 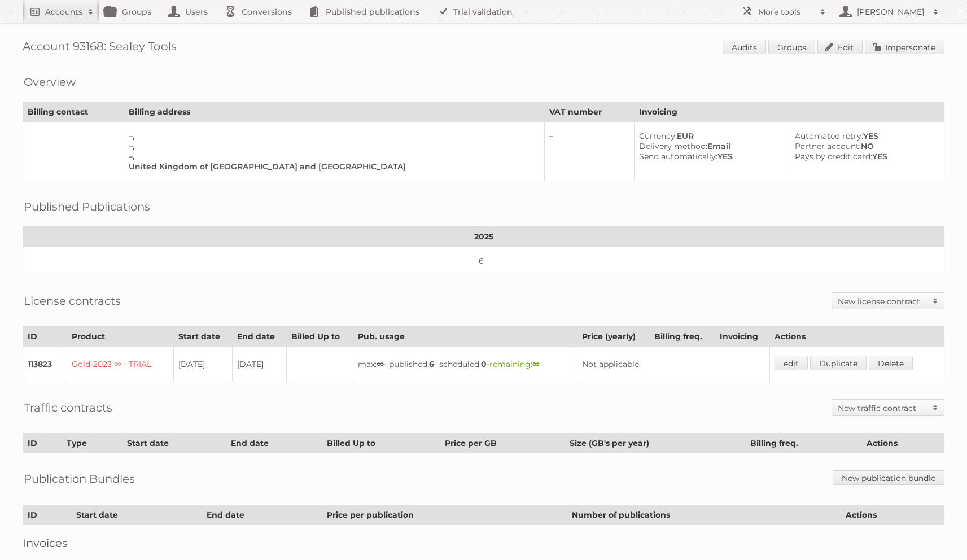 What do you see at coordinates (791, 362) in the screenshot?
I see `a: edit` at bounding box center [791, 362].